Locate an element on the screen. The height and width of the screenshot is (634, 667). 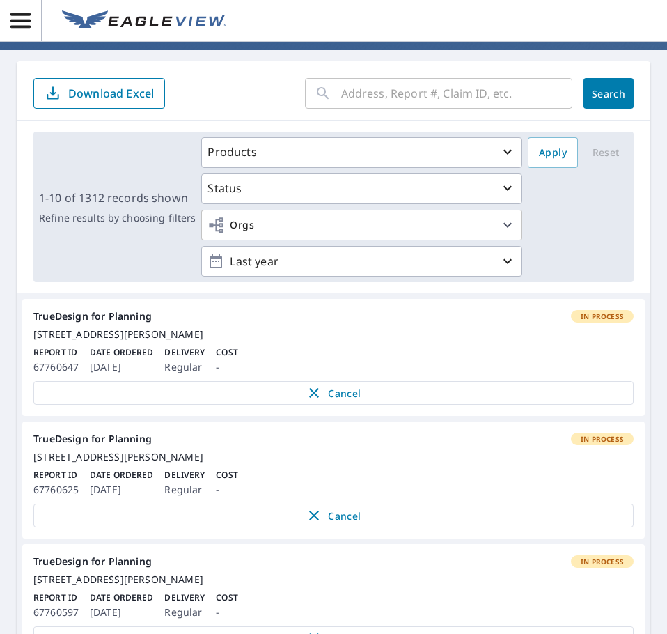
button: Apply is located at coordinates (553, 153).